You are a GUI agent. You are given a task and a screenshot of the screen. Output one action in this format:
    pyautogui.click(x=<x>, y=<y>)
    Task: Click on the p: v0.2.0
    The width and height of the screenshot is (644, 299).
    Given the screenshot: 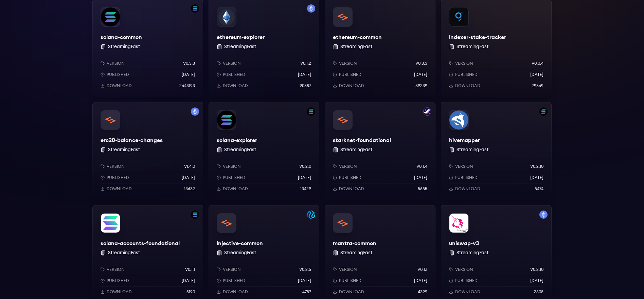 What is the action you would take?
    pyautogui.click(x=305, y=167)
    